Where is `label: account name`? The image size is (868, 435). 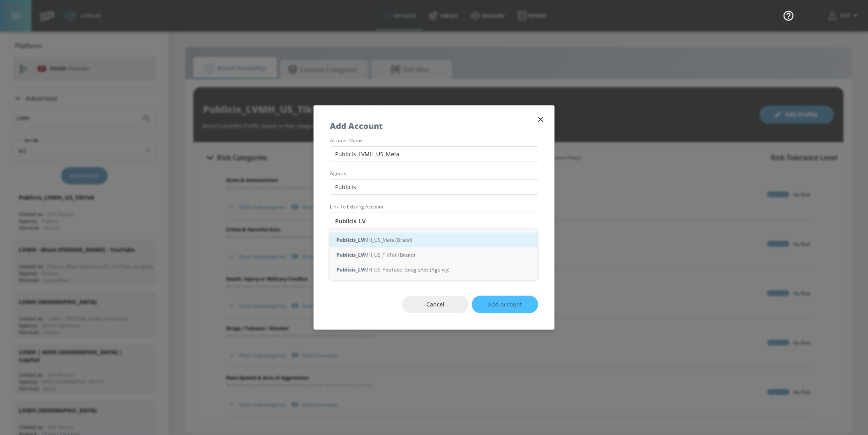 label: account name is located at coordinates (434, 140).